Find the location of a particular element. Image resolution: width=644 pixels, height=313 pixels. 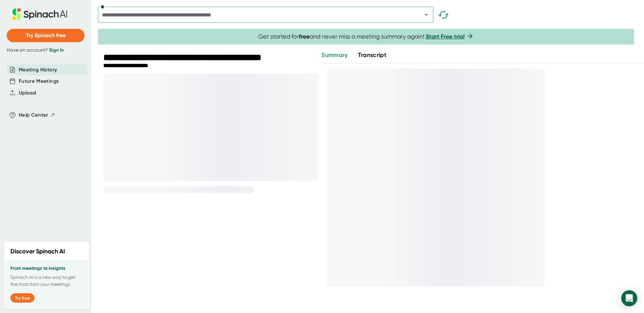

span: Try Spinach free is located at coordinates (46, 35).